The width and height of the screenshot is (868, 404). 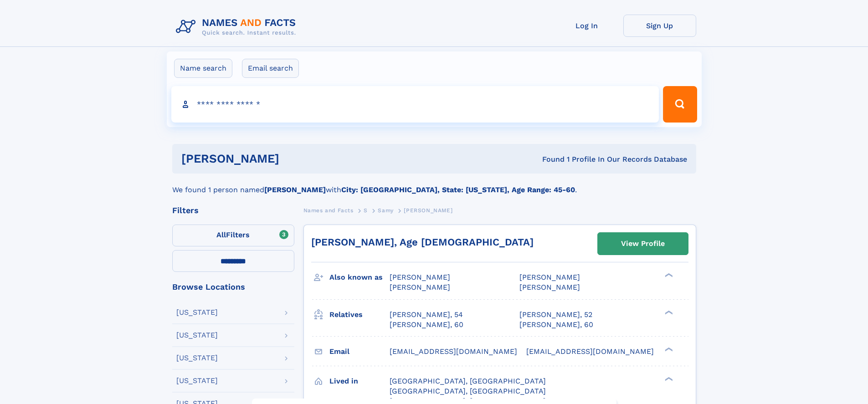 What do you see at coordinates (386, 210) in the screenshot?
I see `a: Samy` at bounding box center [386, 210].